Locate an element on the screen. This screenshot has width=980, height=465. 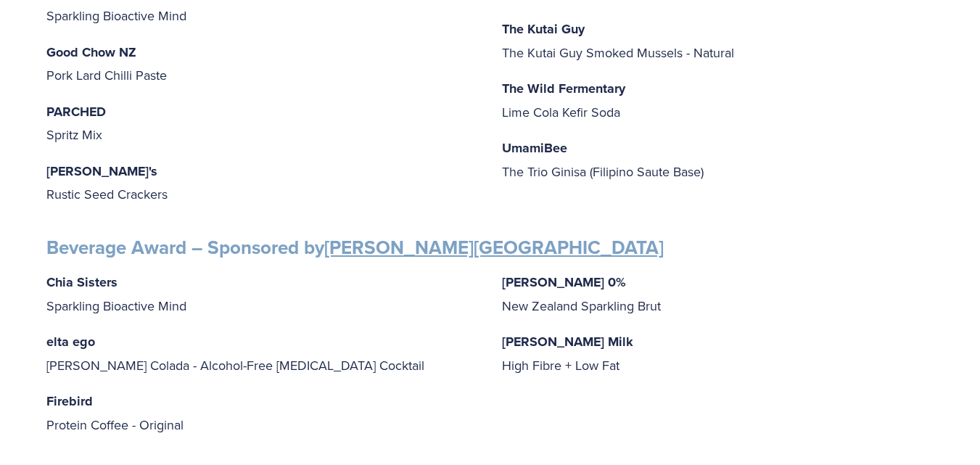
strong: Firebird is located at coordinates (70, 401).